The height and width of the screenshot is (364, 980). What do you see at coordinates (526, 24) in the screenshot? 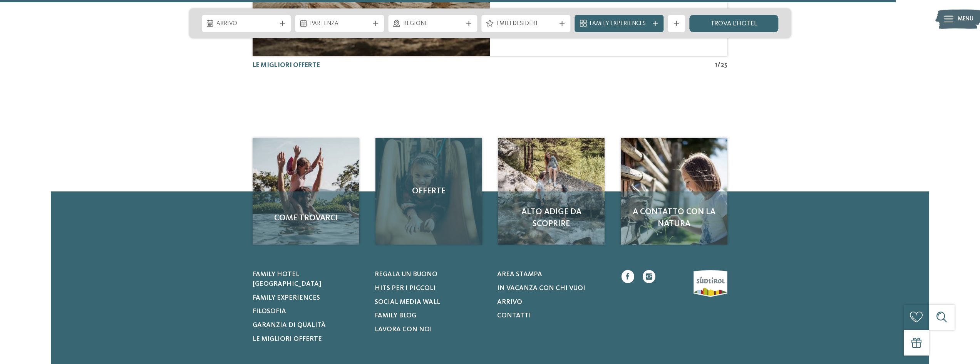
I see `span: I miei desideri` at bounding box center [526, 24].